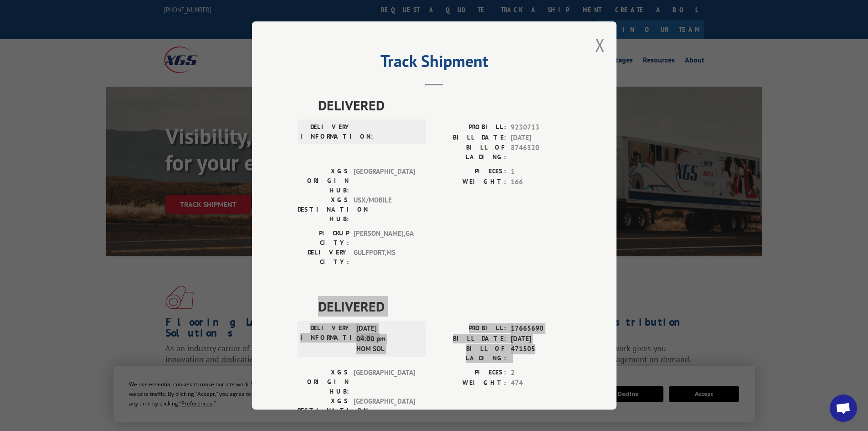  I want to click on label: DELIVERY CITY:, so click(323, 257).